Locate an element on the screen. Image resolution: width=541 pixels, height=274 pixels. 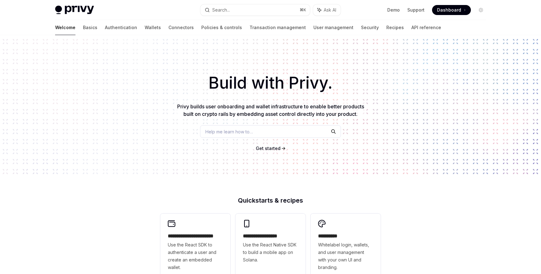
div: Search... is located at coordinates (221, 10).